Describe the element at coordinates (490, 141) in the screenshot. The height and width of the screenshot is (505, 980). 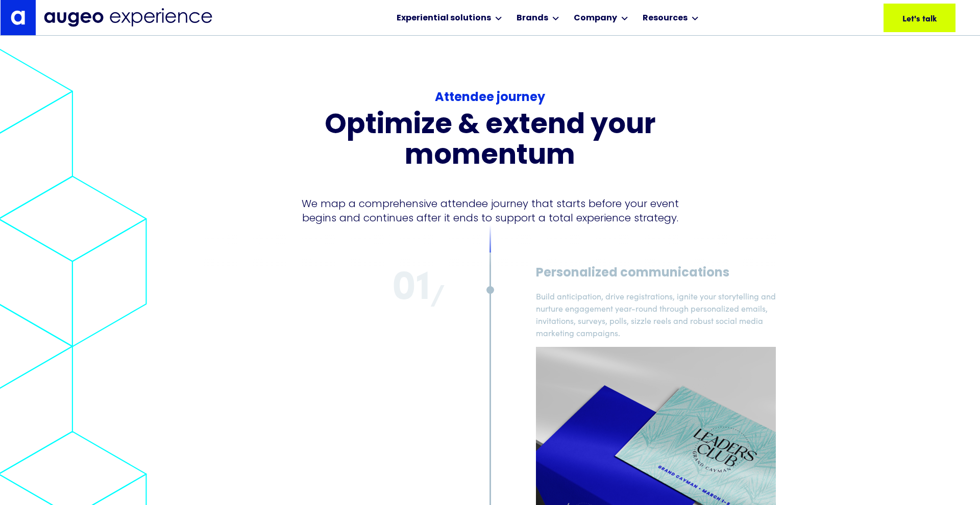
I see `h3: Optimize & extend your momentum` at that location.